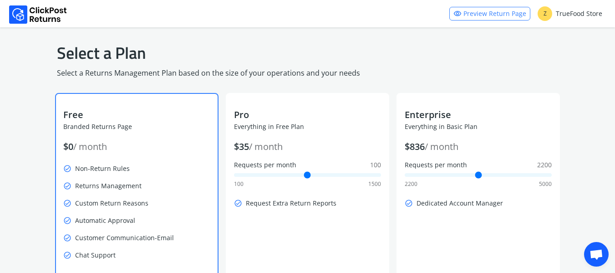 Image resolution: width=615 pixels, height=273 pixels. What do you see at coordinates (546, 184) in the screenshot?
I see `span: 5000` at bounding box center [546, 184].